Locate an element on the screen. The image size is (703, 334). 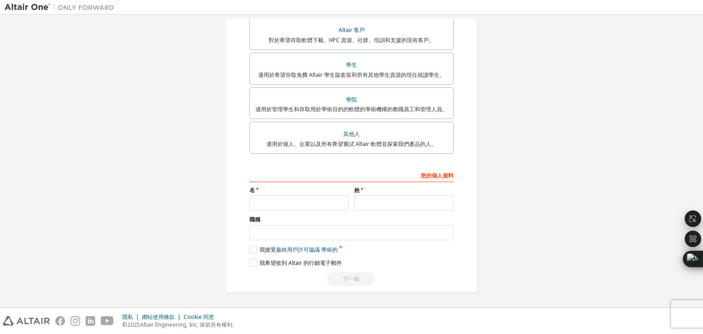
img: youtube.svg is located at coordinates (107, 321).